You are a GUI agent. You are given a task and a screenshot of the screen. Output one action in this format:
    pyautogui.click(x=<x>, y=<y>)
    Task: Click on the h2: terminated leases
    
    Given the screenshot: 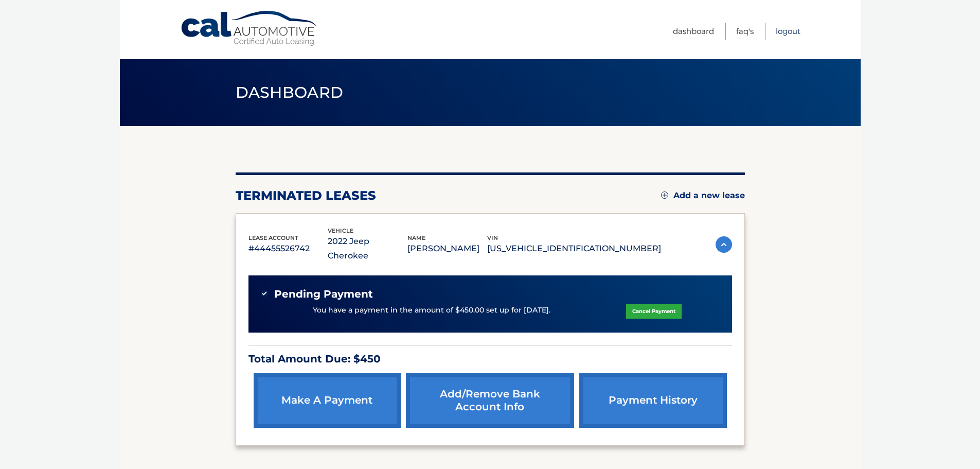 What is the action you would take?
    pyautogui.click(x=306, y=196)
    